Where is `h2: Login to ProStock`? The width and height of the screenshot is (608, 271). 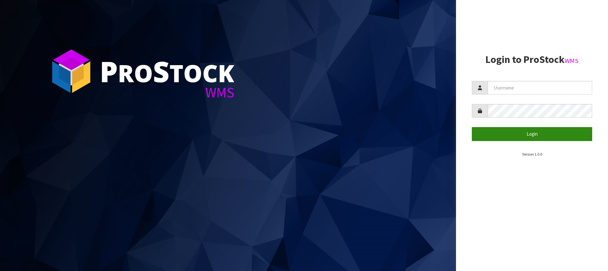 h2: Login to ProStock is located at coordinates (532, 60).